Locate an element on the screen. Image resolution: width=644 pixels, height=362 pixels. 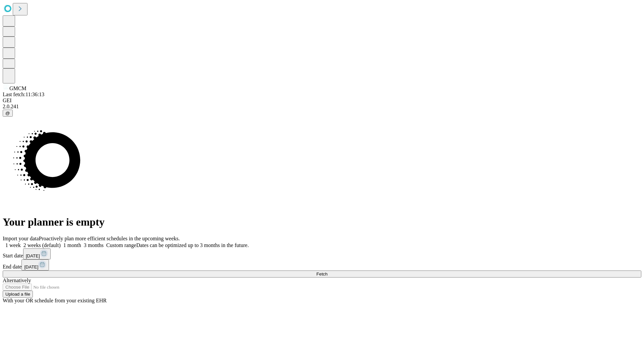
span: Custom range is located at coordinates (121, 246).